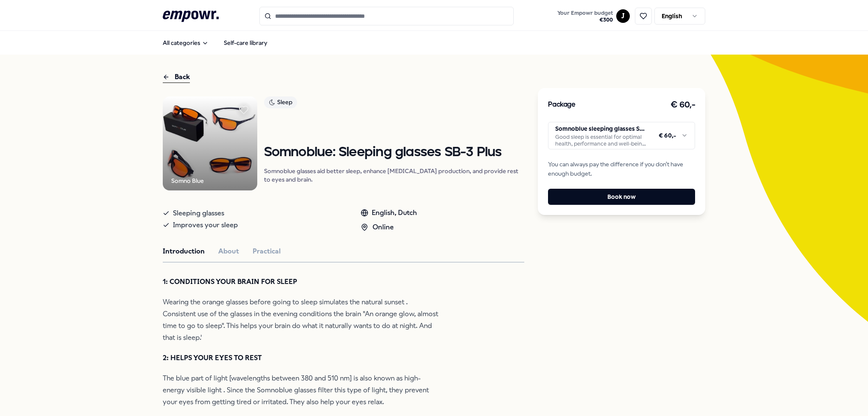  Describe the element at coordinates (300, 320) in the screenshot. I see `p: Wearing the orange glasses before going to sleep simulates the natural sunset . Consistent use of...` at that location.